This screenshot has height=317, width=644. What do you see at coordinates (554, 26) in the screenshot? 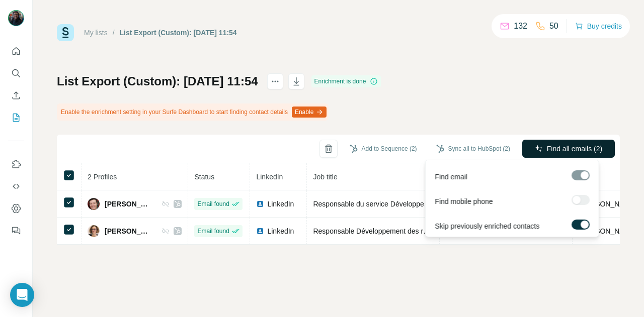
I see `p: 50` at bounding box center [554, 26].